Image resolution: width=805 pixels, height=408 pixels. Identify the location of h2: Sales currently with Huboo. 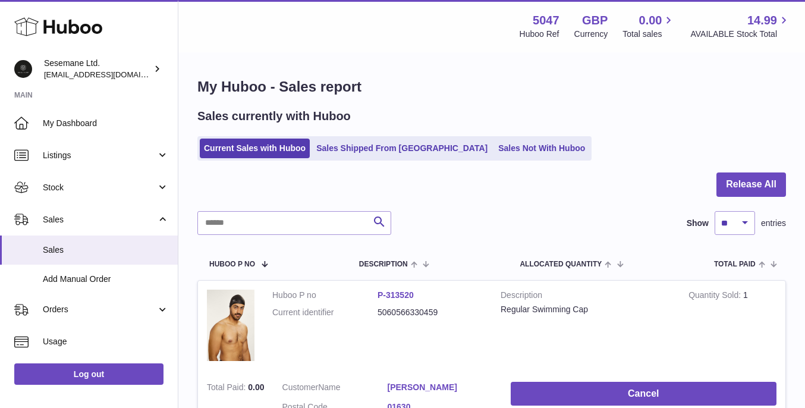
(274, 116).